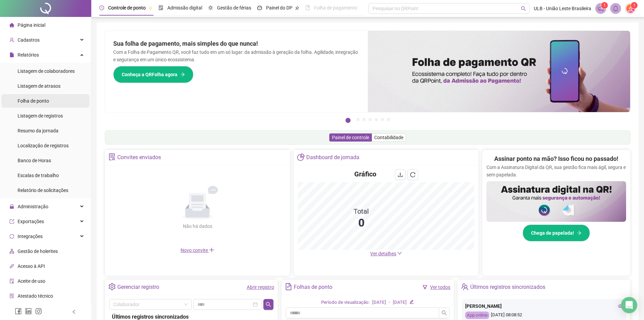 The image size is (644, 320). What do you see at coordinates (12, 40) in the screenshot?
I see `span: user-add` at bounding box center [12, 40].